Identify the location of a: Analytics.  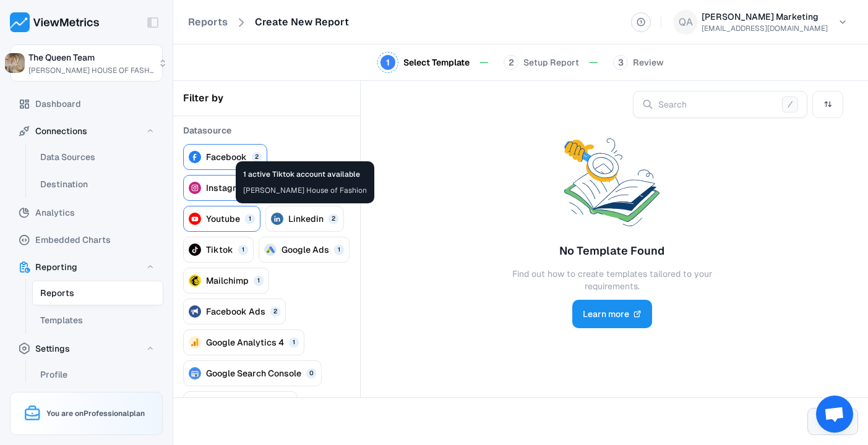
(86, 213).